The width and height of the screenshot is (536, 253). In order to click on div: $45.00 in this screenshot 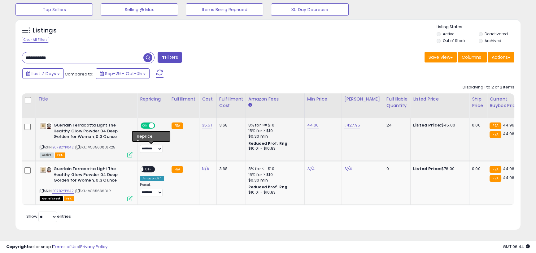, I will do `click(438, 125)`.